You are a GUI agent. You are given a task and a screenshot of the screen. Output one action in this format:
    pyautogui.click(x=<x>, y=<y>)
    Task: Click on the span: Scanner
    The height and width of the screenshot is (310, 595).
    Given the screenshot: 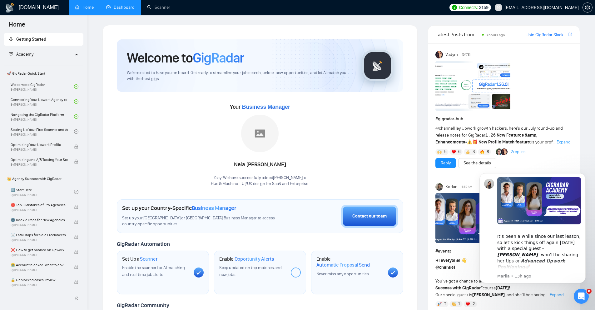 What is the action you would take?
    pyautogui.click(x=149, y=259)
    